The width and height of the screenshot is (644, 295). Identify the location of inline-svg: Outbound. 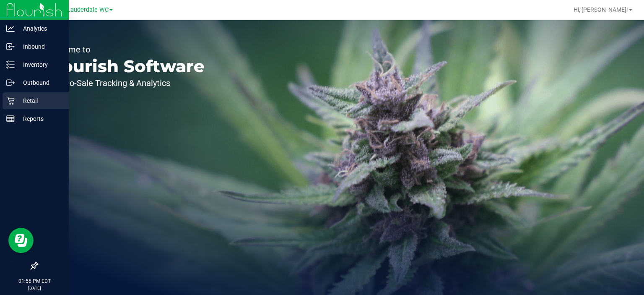
(11, 83).